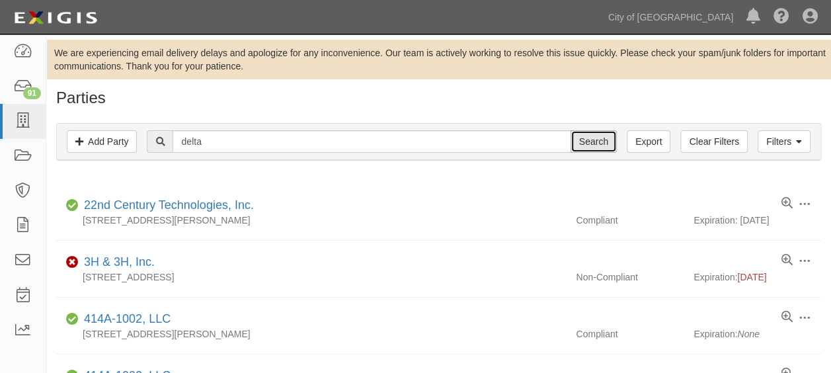  Describe the element at coordinates (439, 98) in the screenshot. I see `h1: Parties` at that location.